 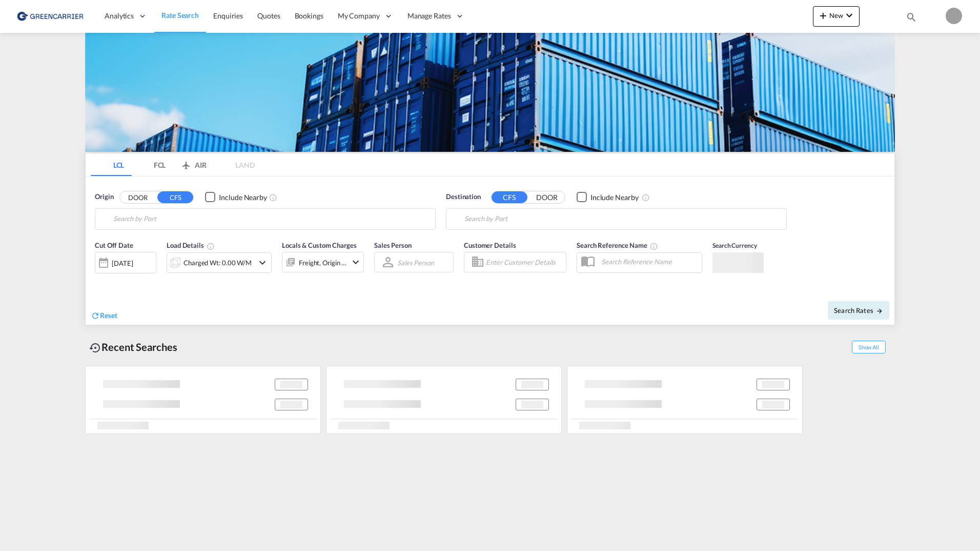 What do you see at coordinates (858, 310) in the screenshot?
I see `span: Search Rates` at bounding box center [858, 310].